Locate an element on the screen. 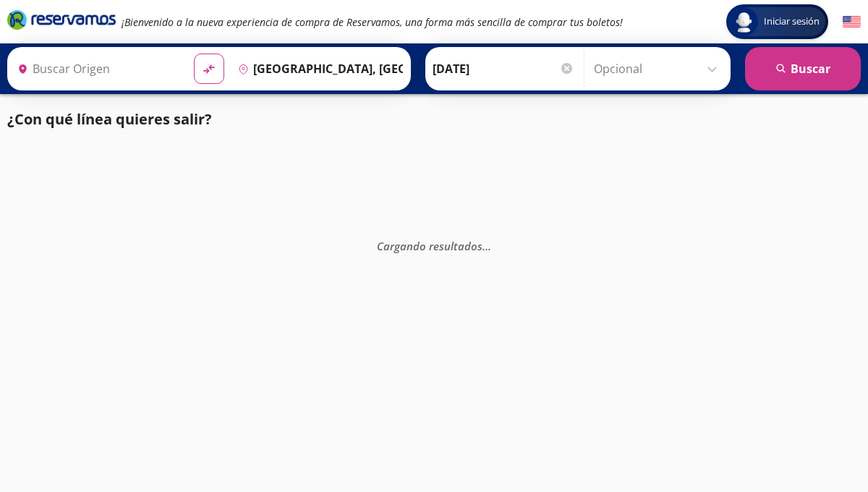 The width and height of the screenshot is (868, 492). button: Buscar is located at coordinates (803, 68).